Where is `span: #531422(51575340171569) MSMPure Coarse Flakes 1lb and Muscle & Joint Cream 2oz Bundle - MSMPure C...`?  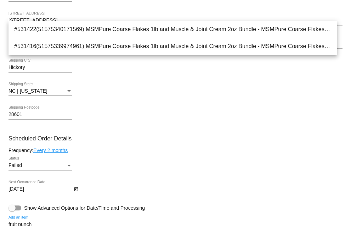 span: #531422(51575340171569) MSMPure Coarse Flakes 1lb and Muscle & Joint Cream 2oz Bundle - MSMPure C... is located at coordinates (173, 29).